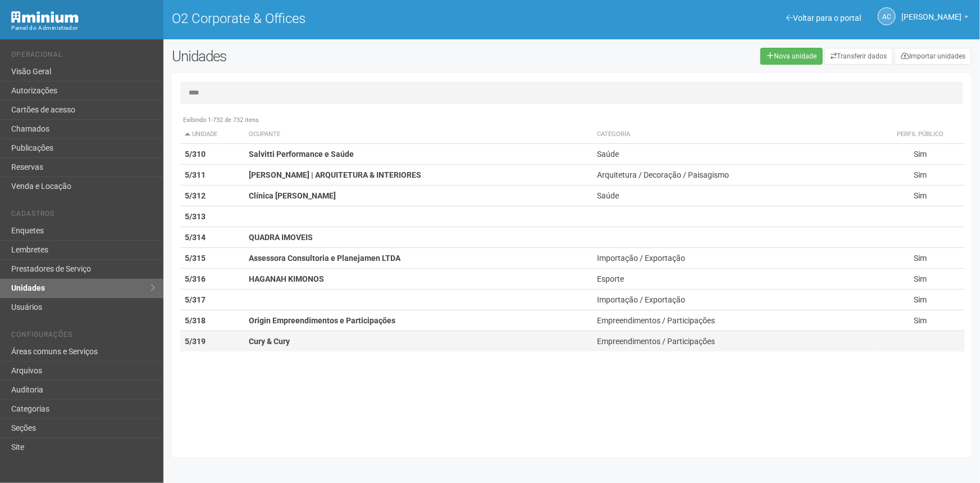 The height and width of the screenshot is (483, 980). I want to click on div: Painel do Administrador, so click(83, 28).